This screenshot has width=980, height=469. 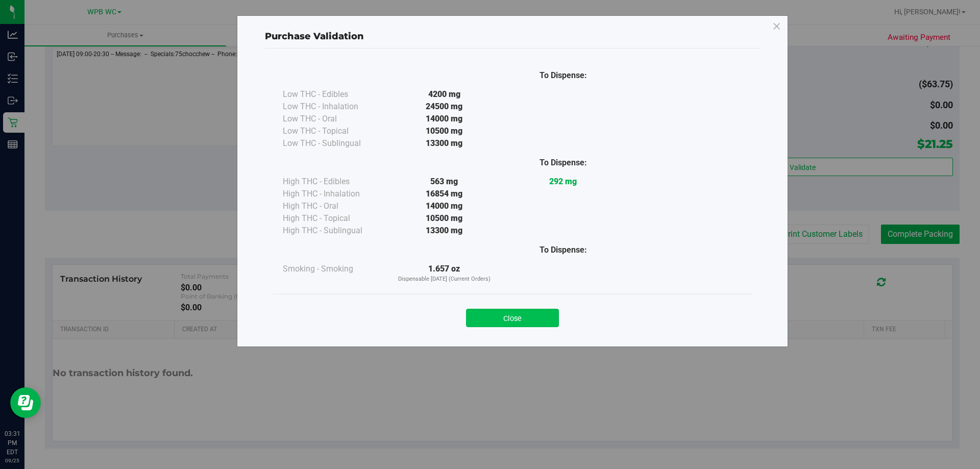 What do you see at coordinates (314, 36) in the screenshot?
I see `span: Purchase Validation` at bounding box center [314, 36].